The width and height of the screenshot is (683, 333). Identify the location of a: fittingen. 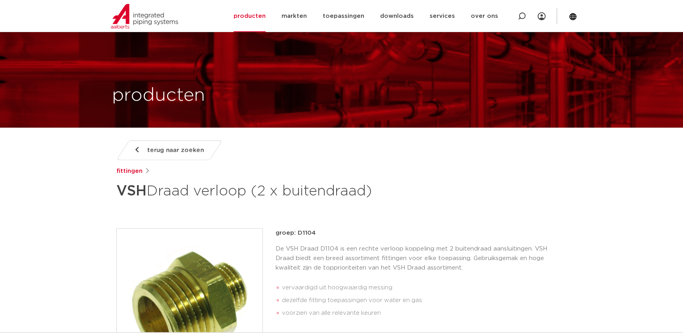
(130, 171).